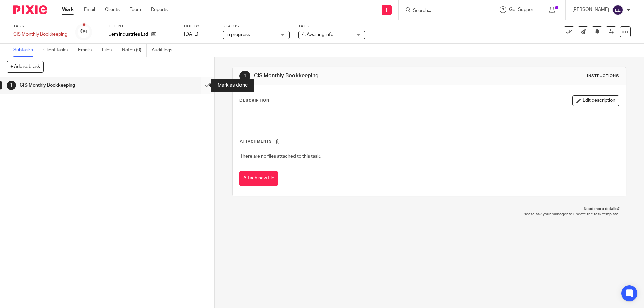  What do you see at coordinates (109, 50) in the screenshot?
I see `a: Files` at bounding box center [109, 50].